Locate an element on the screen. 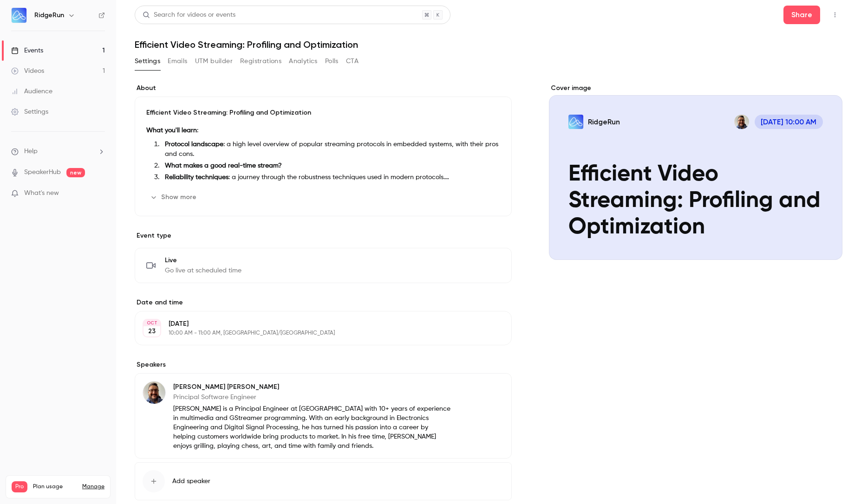 The image size is (861, 504). a: SpeakerHub is located at coordinates (43, 172).